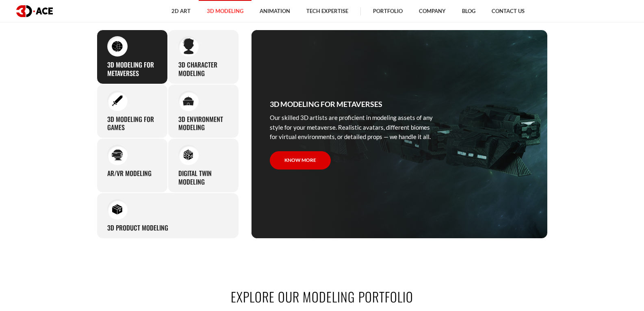  What do you see at coordinates (188, 101) in the screenshot?
I see `img: 3D environment modeling` at bounding box center [188, 101].